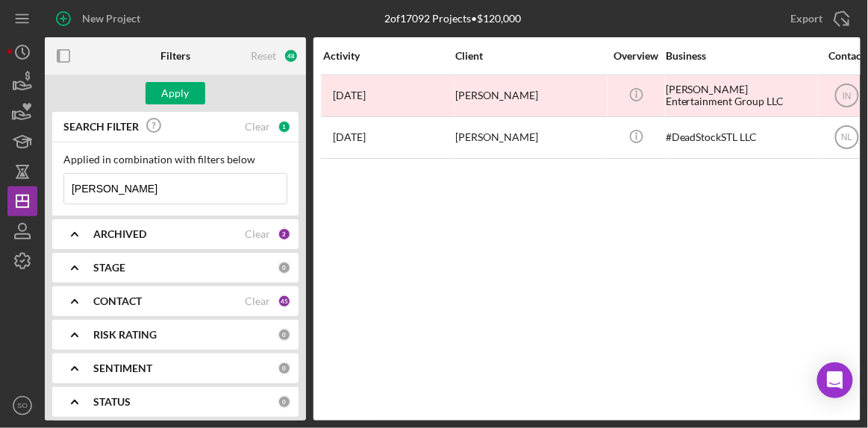 The image size is (868, 428). What do you see at coordinates (101, 126) in the screenshot?
I see `b: SEARCH FILTER` at bounding box center [101, 126].